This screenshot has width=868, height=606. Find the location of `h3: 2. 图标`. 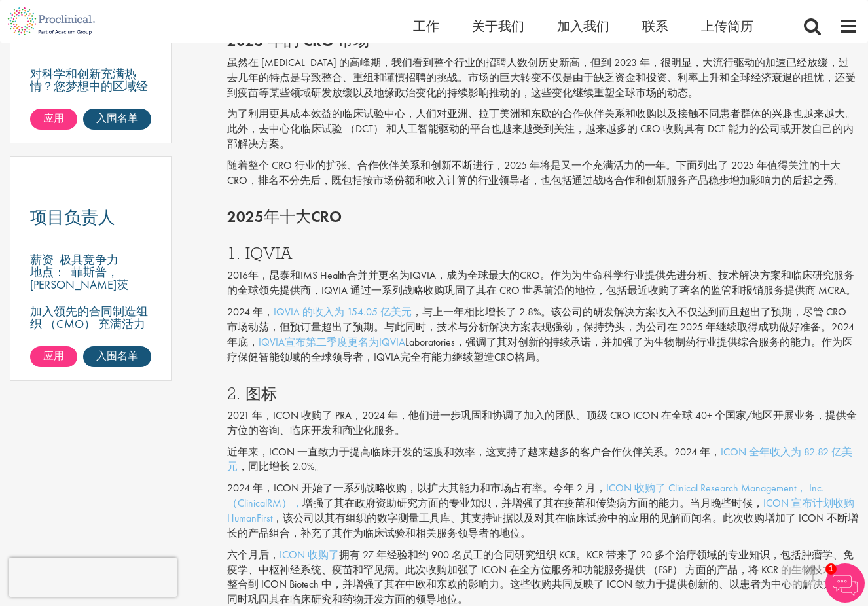

h3: 2. 图标 is located at coordinates (543, 393).